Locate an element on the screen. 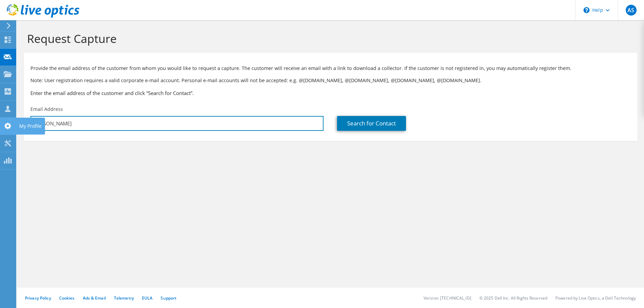 The width and height of the screenshot is (644, 308). li: © 2025 Dell Inc. All Rights Reserved is located at coordinates (513, 298).